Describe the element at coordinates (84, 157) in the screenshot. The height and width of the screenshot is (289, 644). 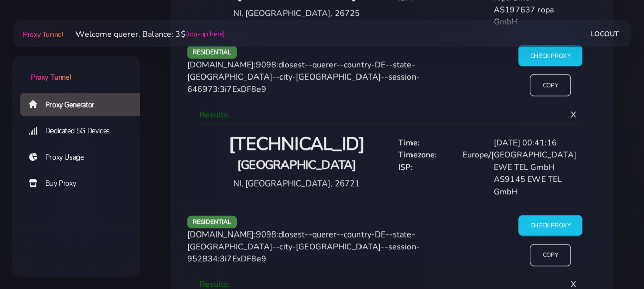
I see `a: Proxy Usage` at that location.